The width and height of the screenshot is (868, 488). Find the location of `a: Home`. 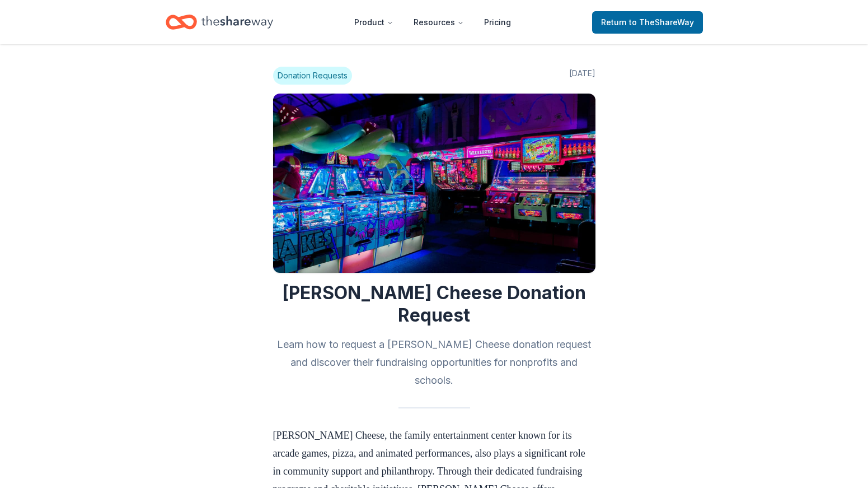

a: Home is located at coordinates (219, 22).